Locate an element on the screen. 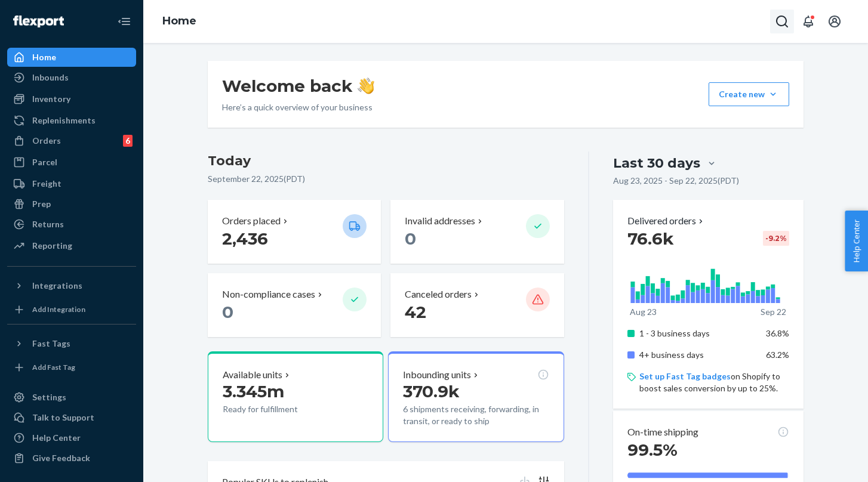 This screenshot has width=868, height=482. h3: Today is located at coordinates (386, 161).